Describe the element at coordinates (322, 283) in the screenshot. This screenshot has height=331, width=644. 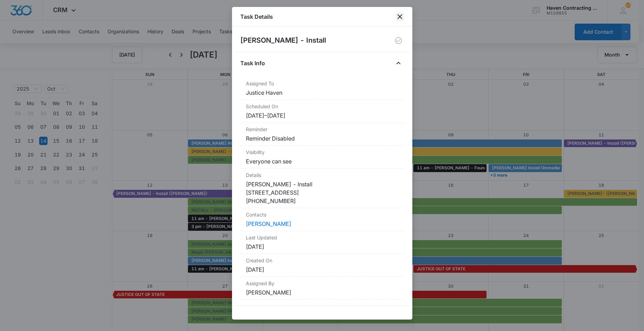
I see `dt: Assigned By` at that location.